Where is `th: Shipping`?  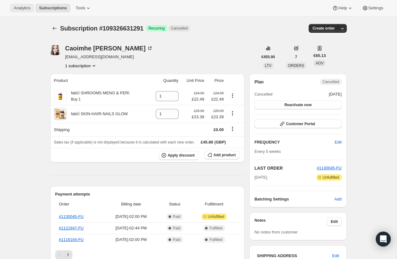 th: Shipping is located at coordinates (99, 130).